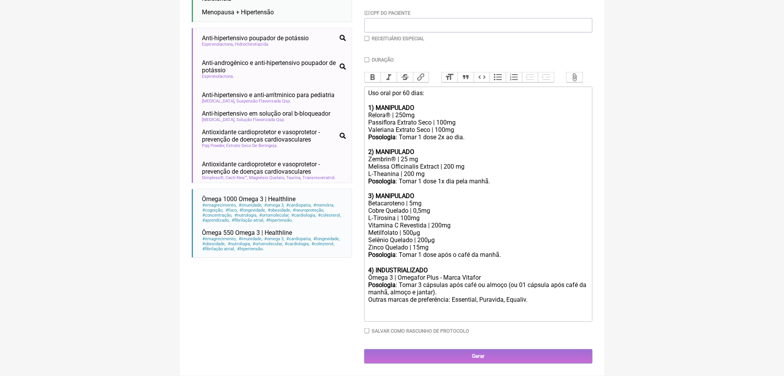 Image resolution: width=784 pixels, height=376 pixels. I want to click on span: Anti-hipertensivo poupador de potássio, so click(256, 38).